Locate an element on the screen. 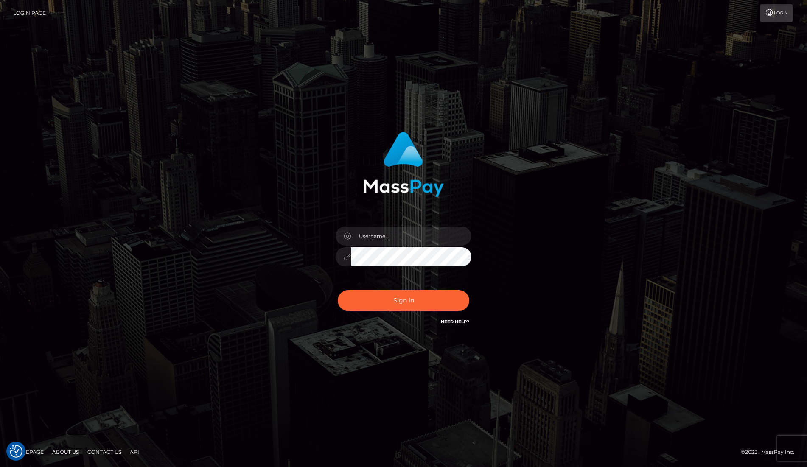 The height and width of the screenshot is (467, 807). div: © 2025 , MassPay Inc. is located at coordinates (771, 452).